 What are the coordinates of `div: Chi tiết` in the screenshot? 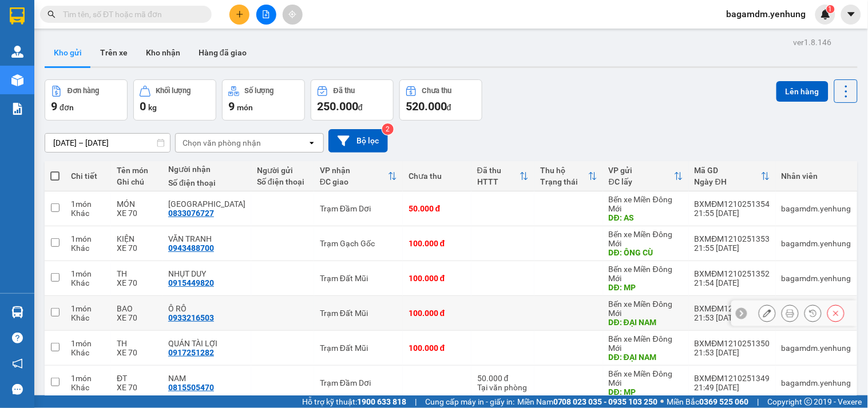 It's located at (88, 176).